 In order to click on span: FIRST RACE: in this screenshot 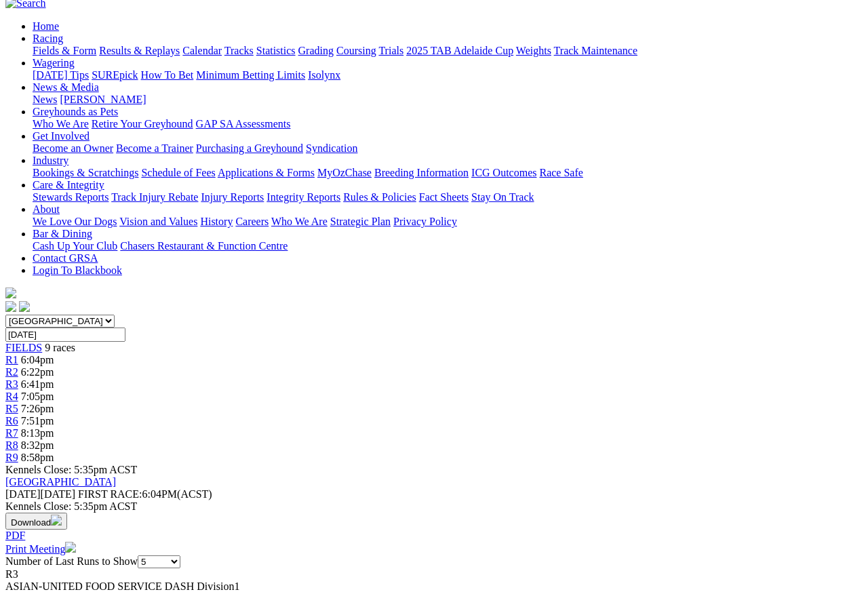, I will do `click(110, 495)`.